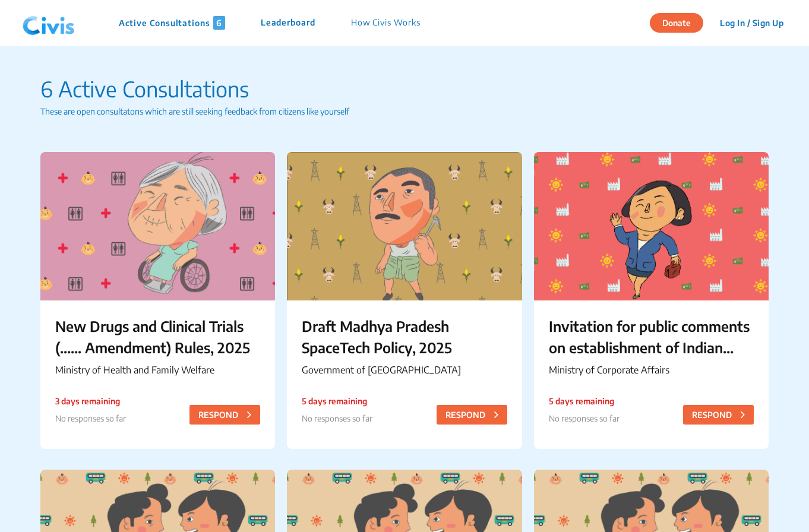  What do you see at coordinates (651, 337) in the screenshot?
I see `p: Invitation for public comments on establishment of Indian Multi-Disciplinary Partnership (MDP) firms` at bounding box center [651, 337].